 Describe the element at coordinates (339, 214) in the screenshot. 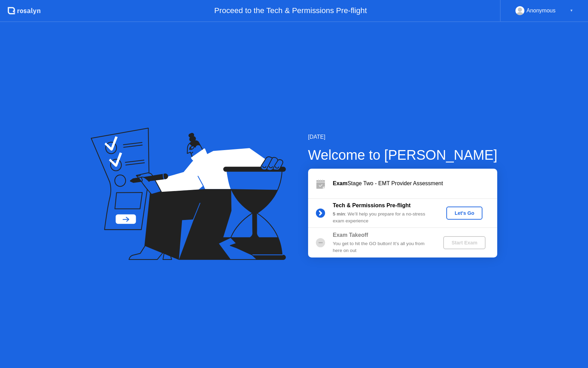

I see `b: 5 min` at that location.